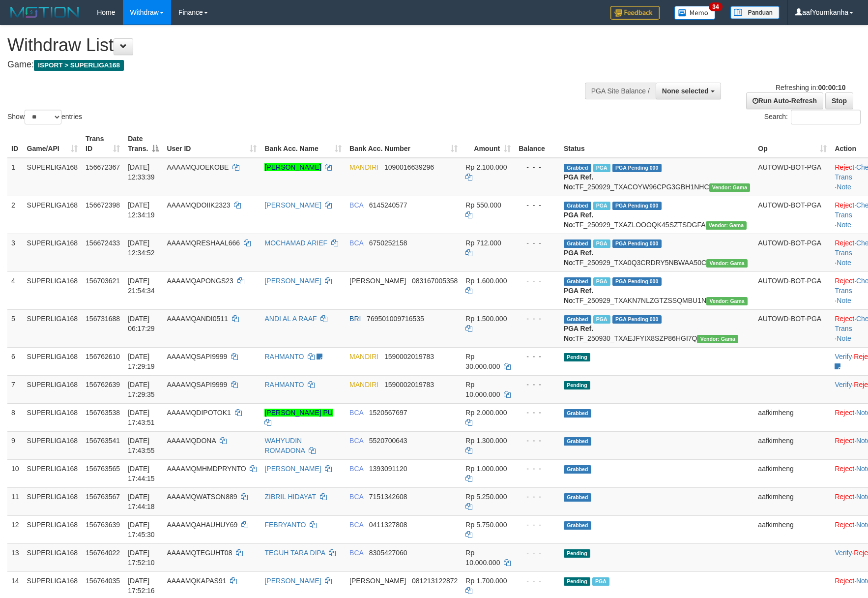 This screenshot has height=598, width=868. What do you see at coordinates (388, 243) in the screenshot?
I see `span: Copy 6750252158 to clipboard` at bounding box center [388, 243].